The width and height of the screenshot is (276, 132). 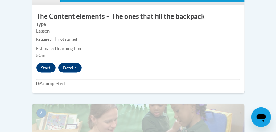 What do you see at coordinates (70, 68) in the screenshot?
I see `button: Details` at bounding box center [70, 68].